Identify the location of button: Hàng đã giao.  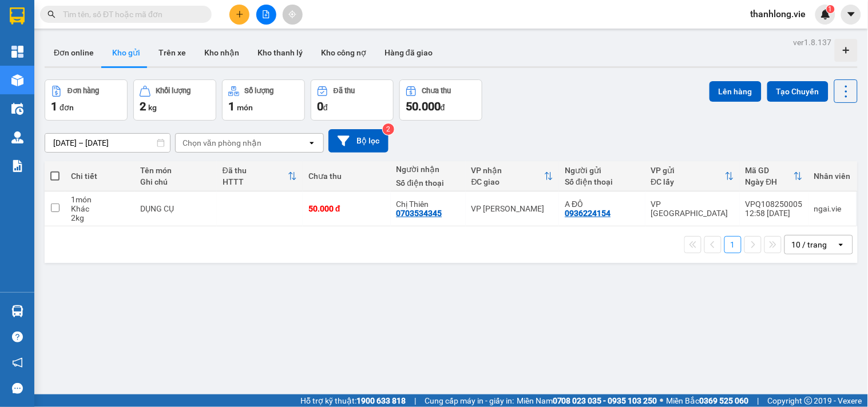
(409, 53).